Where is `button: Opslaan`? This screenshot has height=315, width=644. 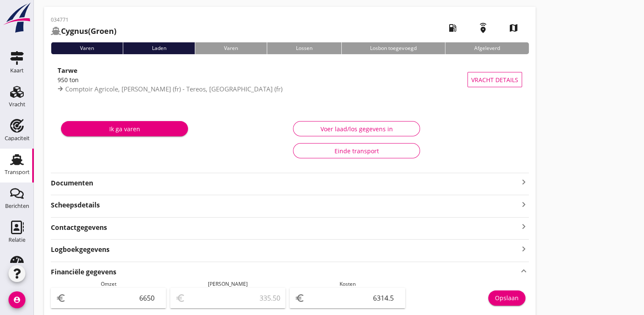
button: Opslaan is located at coordinates (507, 298).